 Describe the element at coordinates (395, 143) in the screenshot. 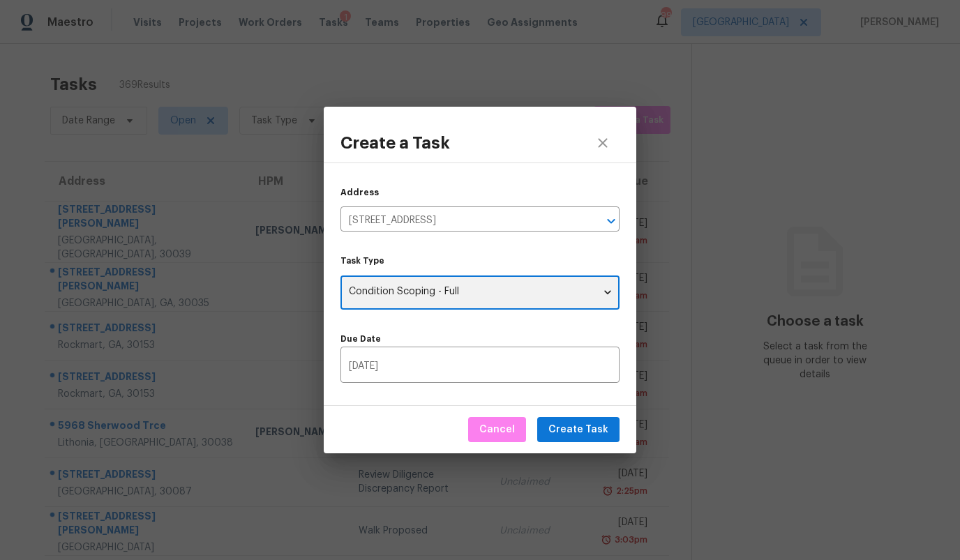

I see `h3: Create a Task` at that location.